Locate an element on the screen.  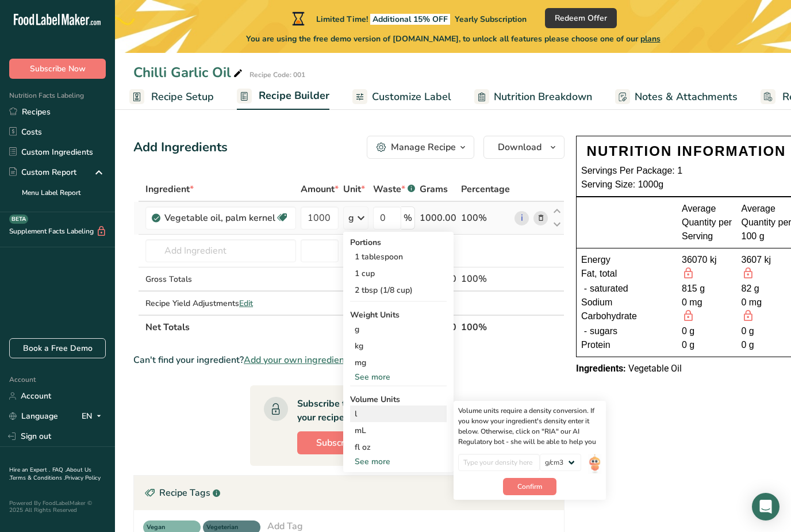
div: fl oz is located at coordinates (399, 447).